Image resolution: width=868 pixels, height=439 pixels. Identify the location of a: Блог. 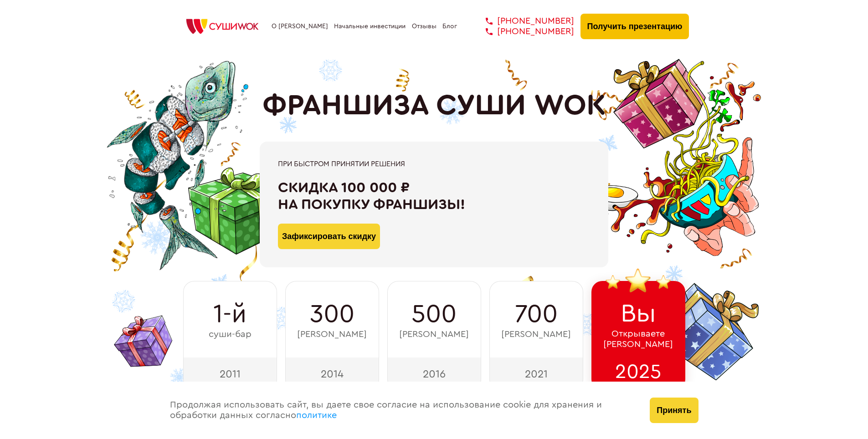
(449, 26).